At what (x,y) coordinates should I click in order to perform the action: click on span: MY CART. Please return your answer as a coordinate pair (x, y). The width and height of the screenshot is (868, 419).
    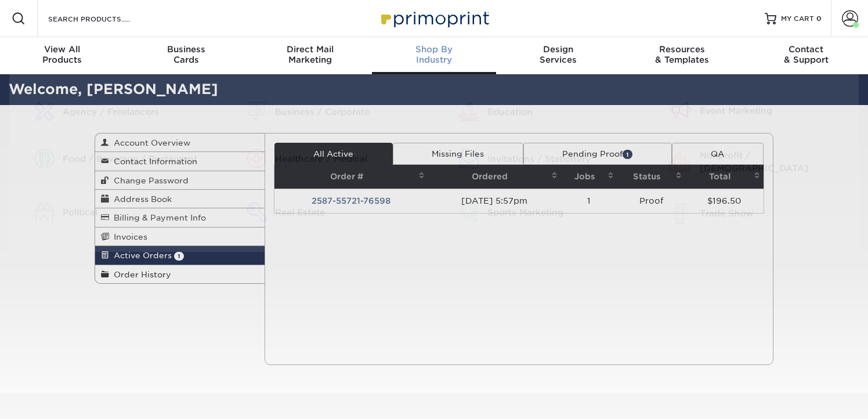
    Looking at the image, I should click on (797, 19).